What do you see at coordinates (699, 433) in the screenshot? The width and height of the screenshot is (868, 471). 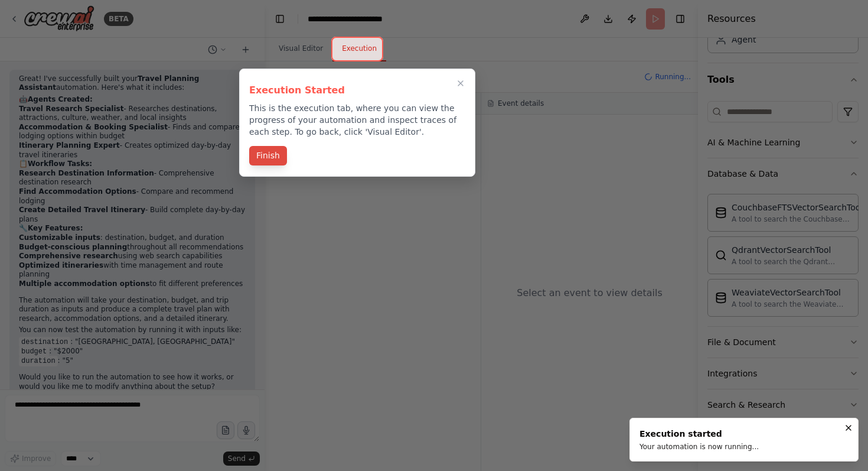 I see `div: Execution started` at bounding box center [699, 433].